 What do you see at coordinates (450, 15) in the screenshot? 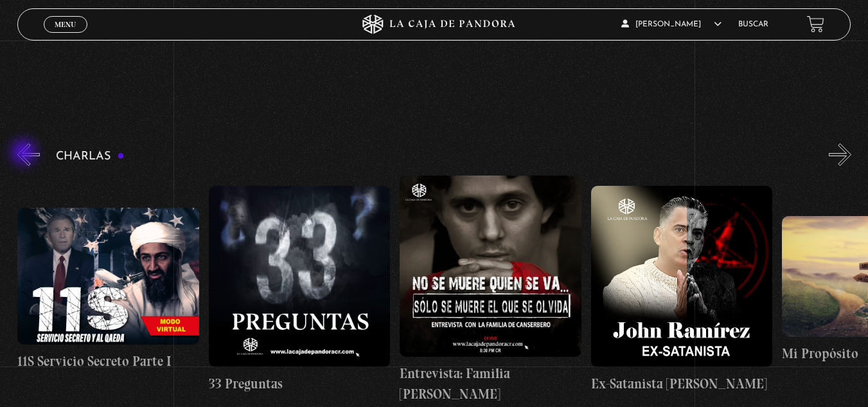
I see `p: Categorías de videos:` at bounding box center [450, 15].